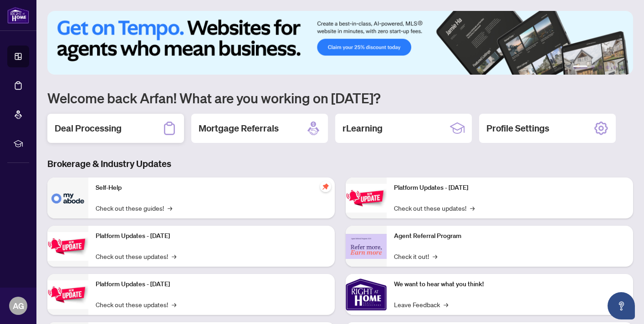 The image size is (644, 324). I want to click on img: Slide 0, so click(340, 43).